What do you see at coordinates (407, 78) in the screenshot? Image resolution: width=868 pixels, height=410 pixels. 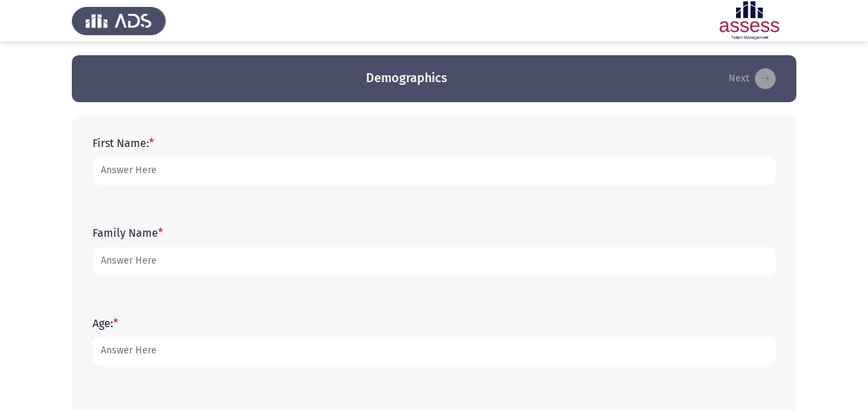 I see `h3: Demographics` at bounding box center [407, 78].